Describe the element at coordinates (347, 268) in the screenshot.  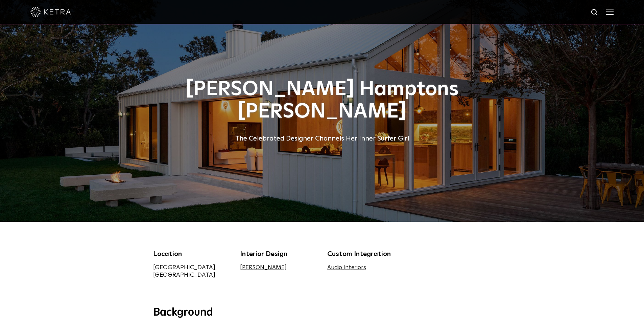
I see `a: Audio Interiors` at that location.